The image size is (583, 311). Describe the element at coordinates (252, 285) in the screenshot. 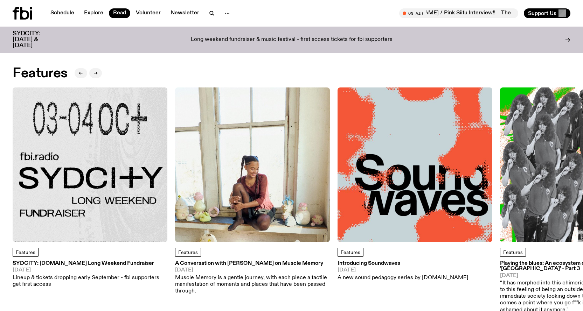

I see `p: Muscle Memory is a gentle journey, with each piece a tactile manifestation of moments and places ...` at that location.